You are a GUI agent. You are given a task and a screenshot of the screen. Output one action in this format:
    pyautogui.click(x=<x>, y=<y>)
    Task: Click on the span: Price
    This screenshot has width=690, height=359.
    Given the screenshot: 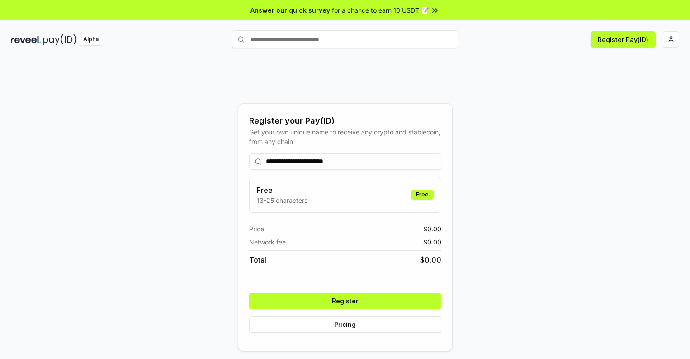 What is the action you would take?
    pyautogui.click(x=256, y=228)
    